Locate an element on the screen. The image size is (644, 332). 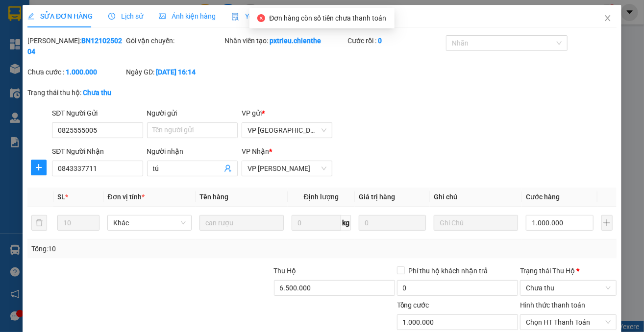
th: Ghi chú is located at coordinates (475, 197).